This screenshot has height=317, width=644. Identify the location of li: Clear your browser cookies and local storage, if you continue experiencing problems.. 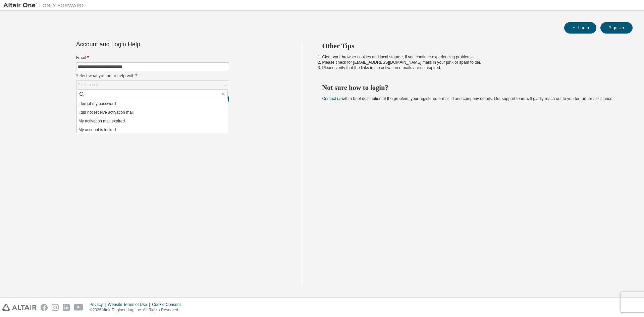
(471, 57).